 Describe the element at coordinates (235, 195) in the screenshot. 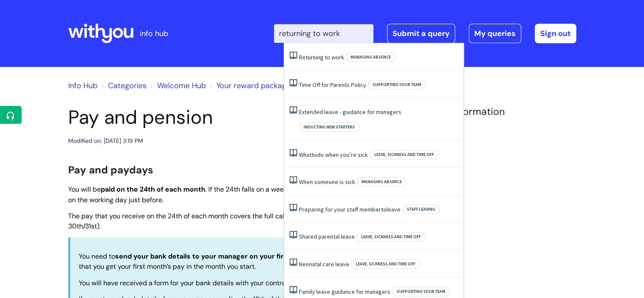

I see `span: You will be . If the 24th falls on a weekend or bank holiday, you will get paid on the working da...` at that location.